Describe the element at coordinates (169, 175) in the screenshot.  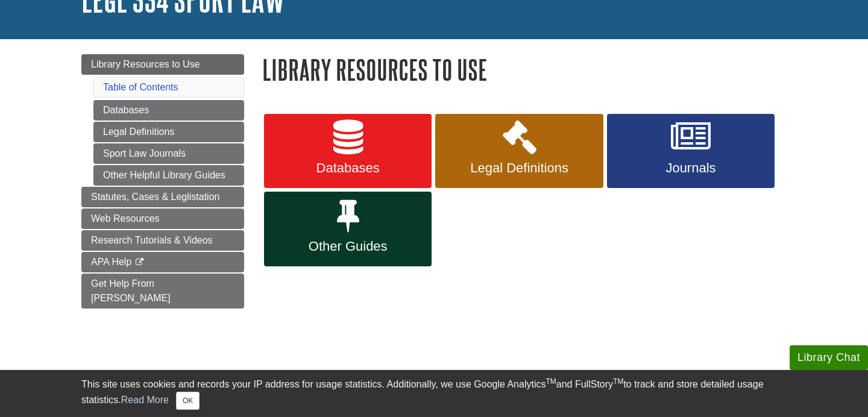
I see `a: Other Helpful Library Guides` at that location.